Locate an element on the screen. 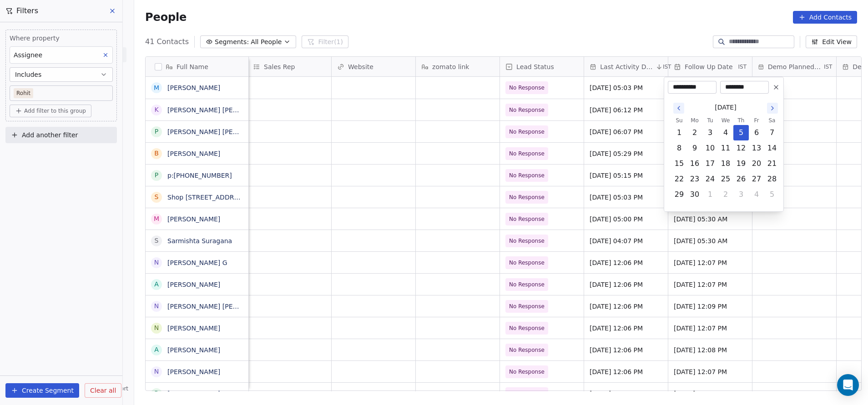  button: Wednesday, June 4th, 2025 is located at coordinates (725, 133).